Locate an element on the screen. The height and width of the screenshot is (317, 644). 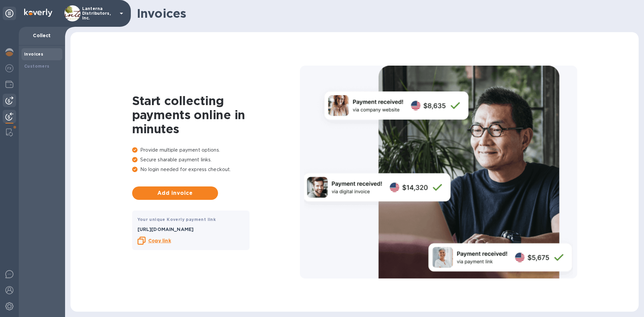
img: Wallets is located at coordinates (9, 85).